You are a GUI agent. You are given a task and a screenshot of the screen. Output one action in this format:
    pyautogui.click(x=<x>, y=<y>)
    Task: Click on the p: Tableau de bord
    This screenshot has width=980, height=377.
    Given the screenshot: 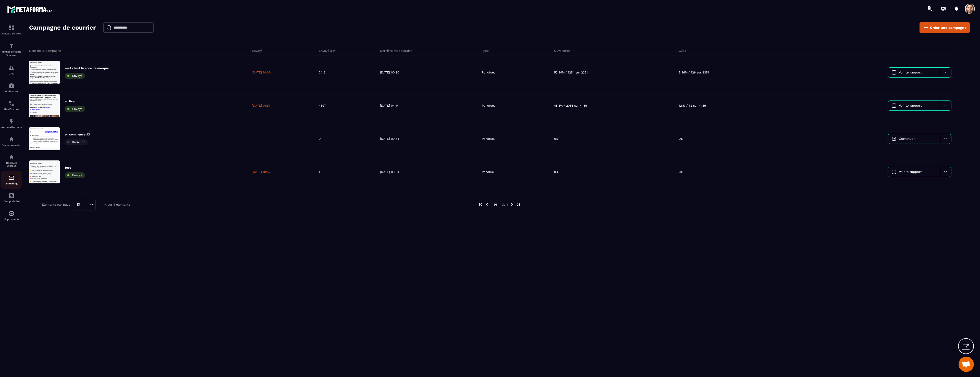 What is the action you would take?
    pyautogui.click(x=12, y=34)
    